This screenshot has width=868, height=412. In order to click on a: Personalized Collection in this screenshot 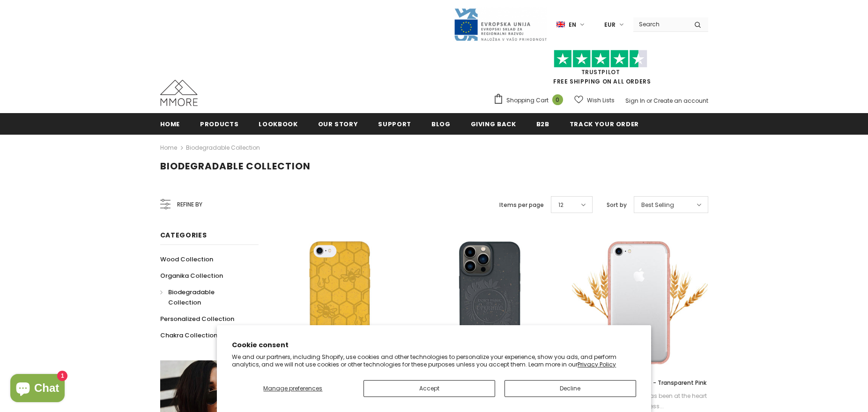, I will do `click(197, 318)`.